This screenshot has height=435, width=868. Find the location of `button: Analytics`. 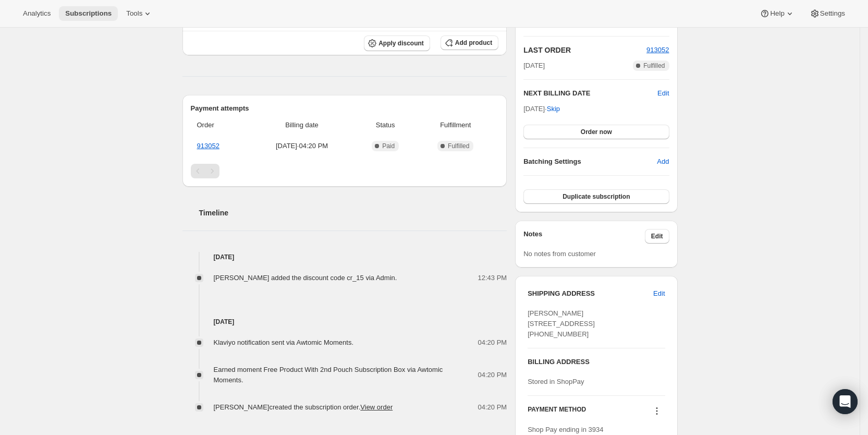

button: Analytics is located at coordinates (37, 14).